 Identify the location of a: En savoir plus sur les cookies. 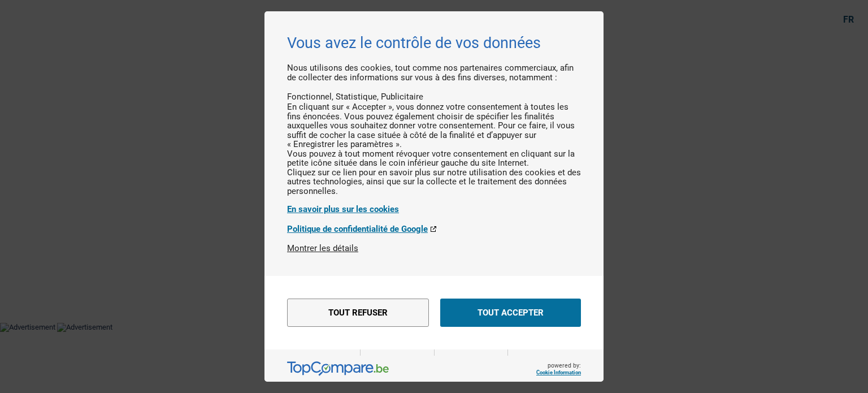
(434, 209).